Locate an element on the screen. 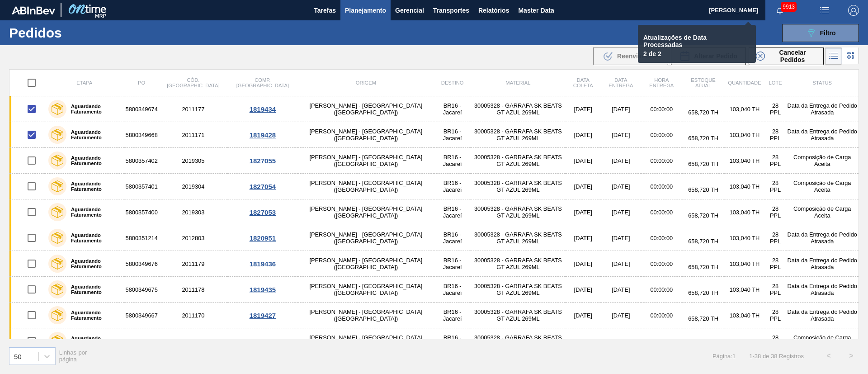 Image resolution: width=868 pixels, height=374 pixels. span: Lote is located at coordinates (775, 83).